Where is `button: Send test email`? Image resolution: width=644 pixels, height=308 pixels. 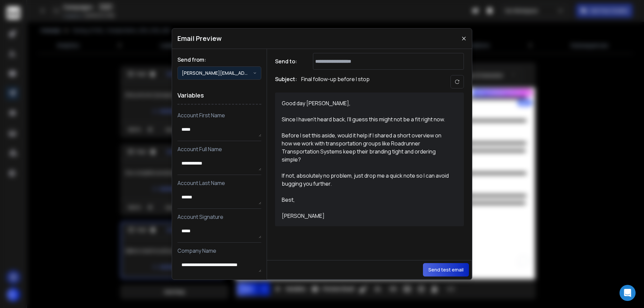 button: Send test email is located at coordinates (446, 270).